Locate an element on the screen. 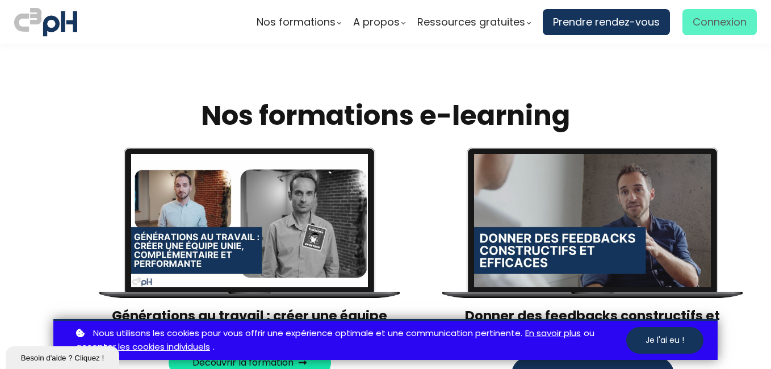 The height and width of the screenshot is (369, 771). p: ou . is located at coordinates (350, 340).